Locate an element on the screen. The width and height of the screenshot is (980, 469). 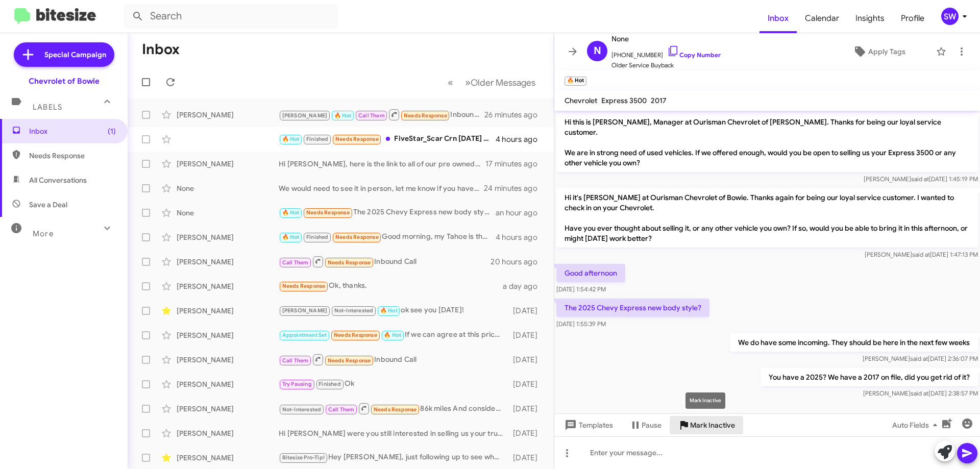
div: Ok, thanks. is located at coordinates (391, 286).